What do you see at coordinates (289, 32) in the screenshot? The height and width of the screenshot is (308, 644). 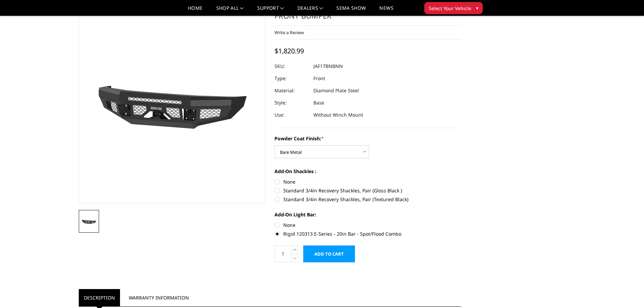 I see `a: Write a Review` at bounding box center [289, 32].